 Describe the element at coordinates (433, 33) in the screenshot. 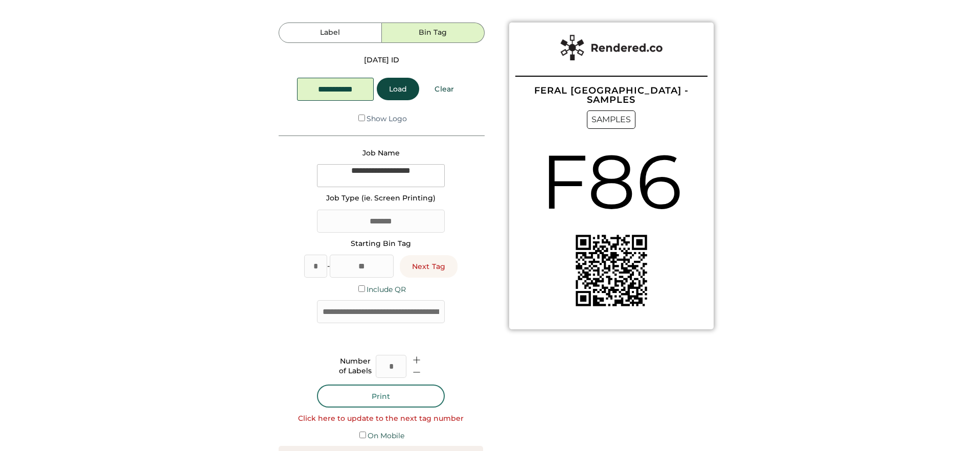

I see `button: Bin Tag` at that location.